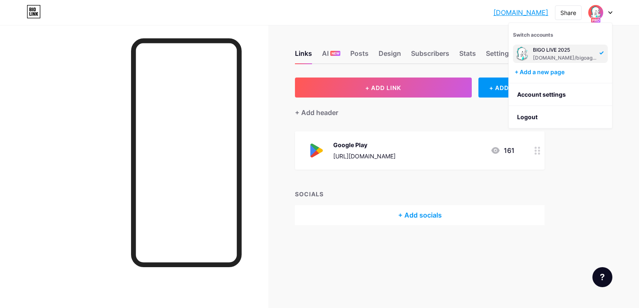 The height and width of the screenshot is (308, 639). What do you see at coordinates (565, 50) in the screenshot?
I see `div: BIGO LIVE 2025` at bounding box center [565, 50].